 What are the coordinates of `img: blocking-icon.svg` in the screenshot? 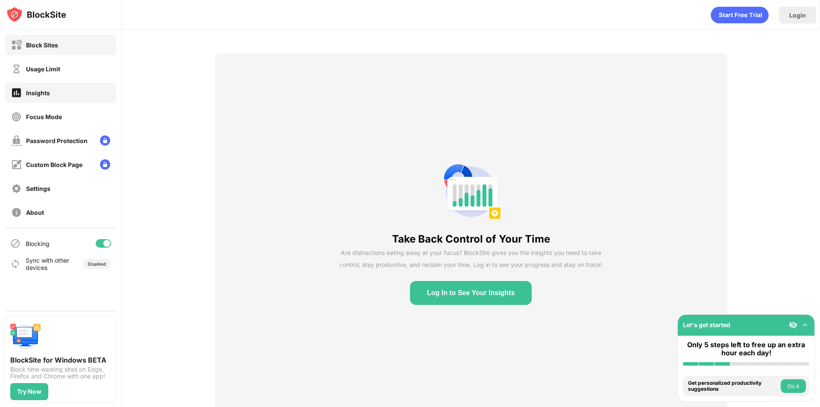 It's located at (15, 243).